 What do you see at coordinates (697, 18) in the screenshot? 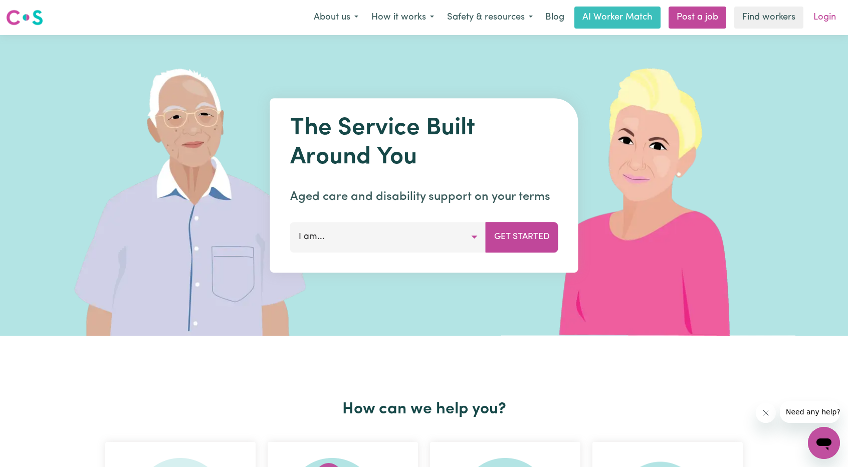
I see `a: Post a job` at bounding box center [697, 18].